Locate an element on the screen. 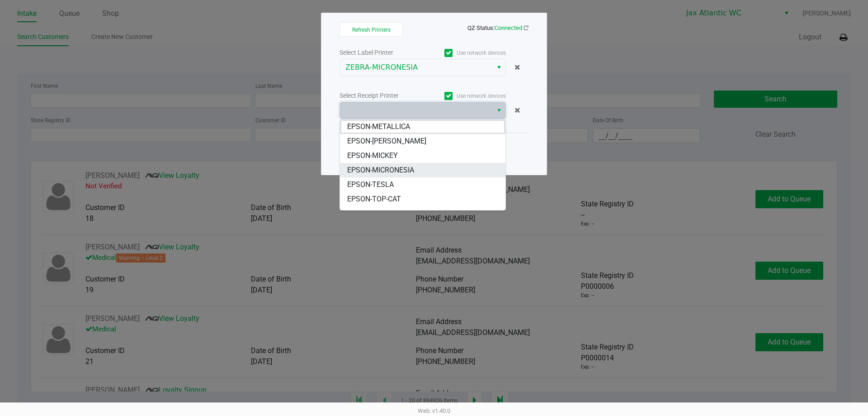 This screenshot has width=868, height=416. span: ZEBRA-MICRONESIA is located at coordinates (416, 68).